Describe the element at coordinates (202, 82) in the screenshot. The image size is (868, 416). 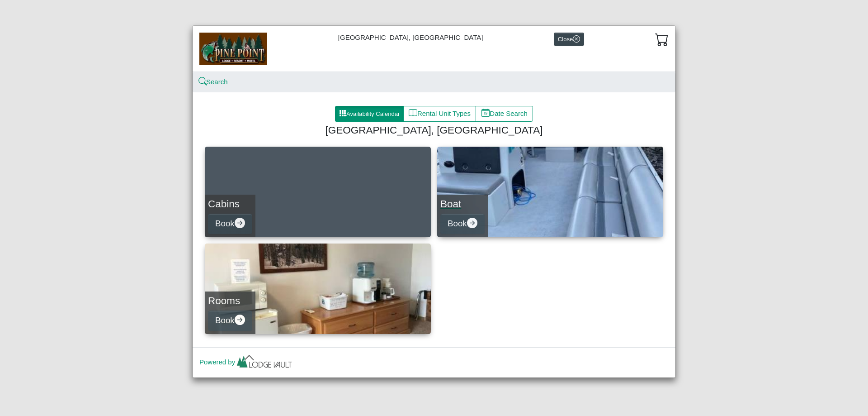
I see `svg: search` at that location.